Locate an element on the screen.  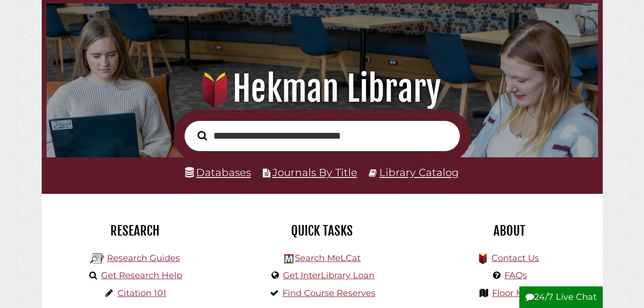
a: Get InterLibrary Loan is located at coordinates (329, 275).